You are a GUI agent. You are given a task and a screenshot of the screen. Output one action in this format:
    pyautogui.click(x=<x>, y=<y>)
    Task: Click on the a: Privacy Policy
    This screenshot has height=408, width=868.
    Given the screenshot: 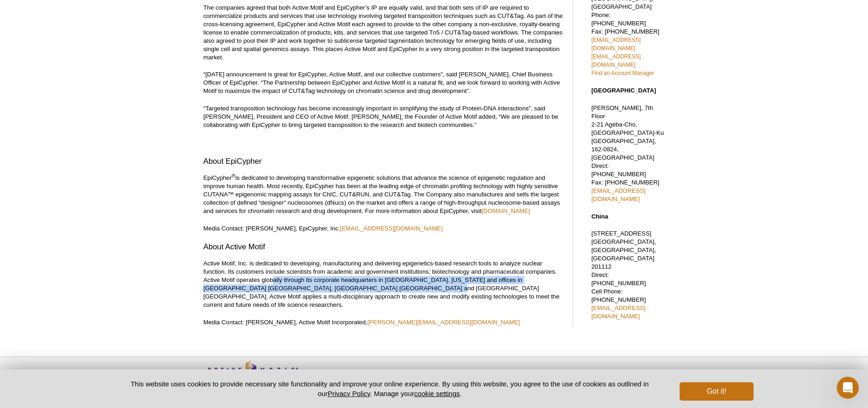 What is the action you would take?
    pyautogui.click(x=349, y=393)
    